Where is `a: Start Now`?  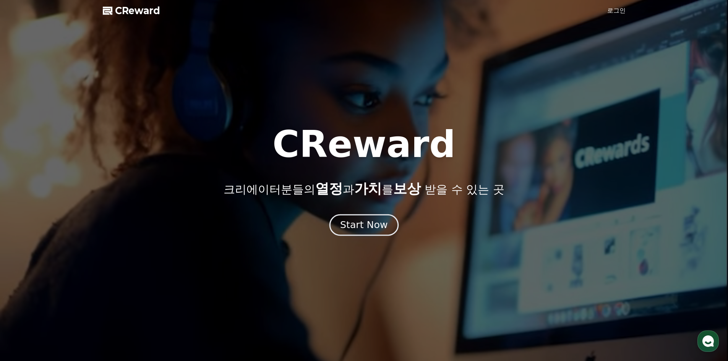
a: Start Now is located at coordinates (364, 226).